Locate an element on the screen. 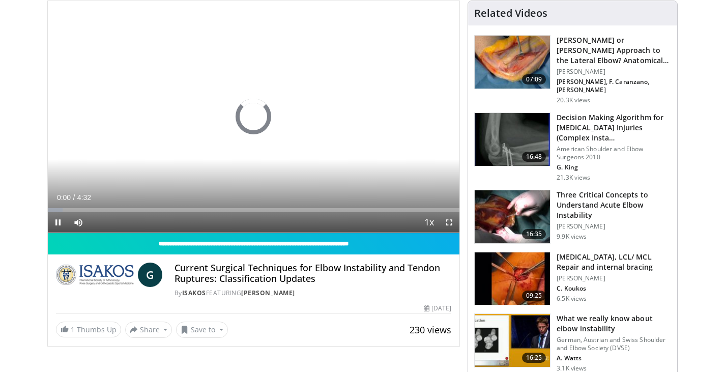 The image size is (725, 372). p: 21.3K views is located at coordinates (573, 177).